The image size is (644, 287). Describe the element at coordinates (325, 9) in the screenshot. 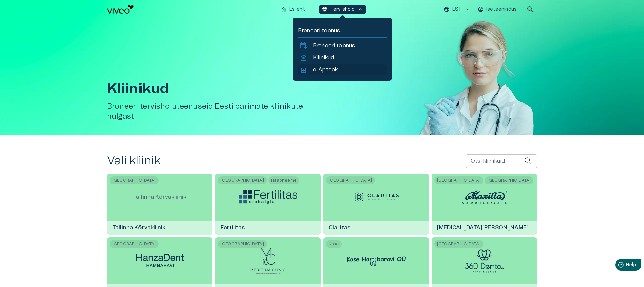

I see `span: ecg_heart` at that location.